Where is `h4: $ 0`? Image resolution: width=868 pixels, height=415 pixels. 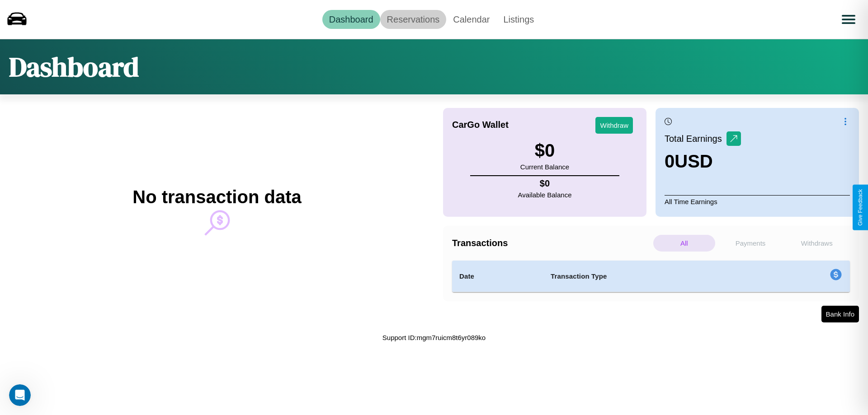 h4: $ 0 is located at coordinates (545, 183).